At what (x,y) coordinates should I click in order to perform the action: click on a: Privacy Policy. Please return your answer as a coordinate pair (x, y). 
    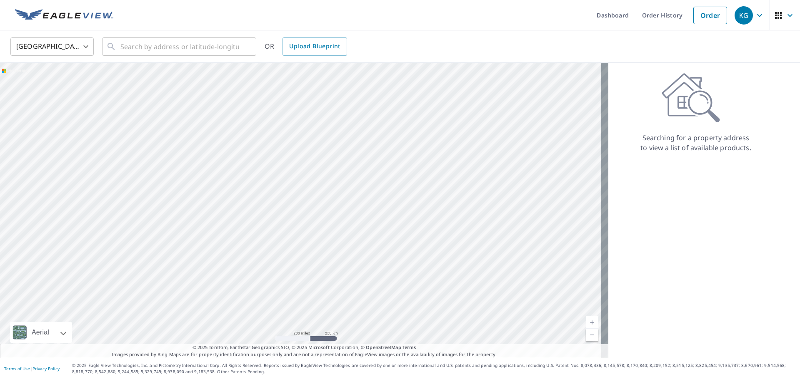
    Looking at the image, I should click on (46, 369).